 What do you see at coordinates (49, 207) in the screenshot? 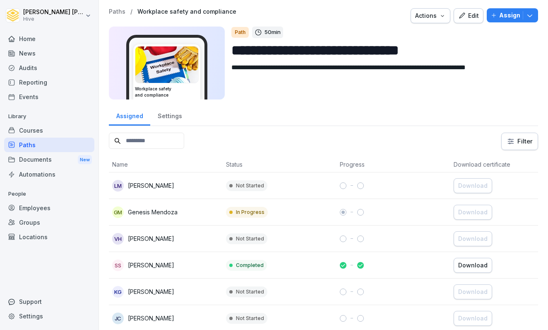
I see `div: Employees` at bounding box center [49, 207].